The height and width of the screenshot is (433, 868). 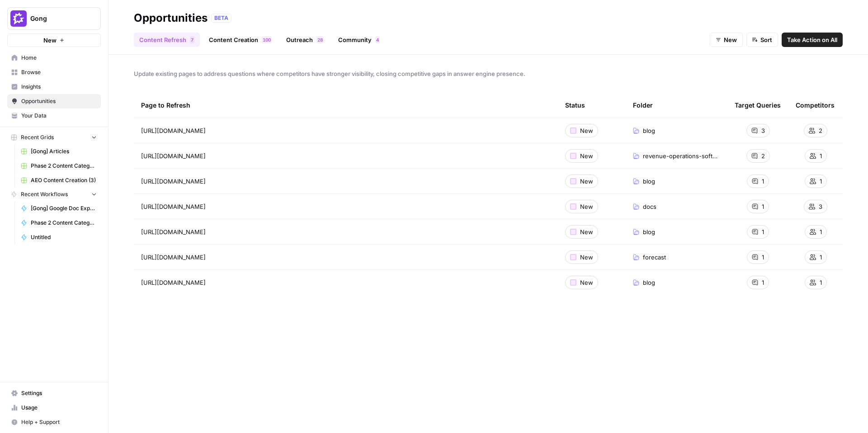 I want to click on span: Settings, so click(x=59, y=393).